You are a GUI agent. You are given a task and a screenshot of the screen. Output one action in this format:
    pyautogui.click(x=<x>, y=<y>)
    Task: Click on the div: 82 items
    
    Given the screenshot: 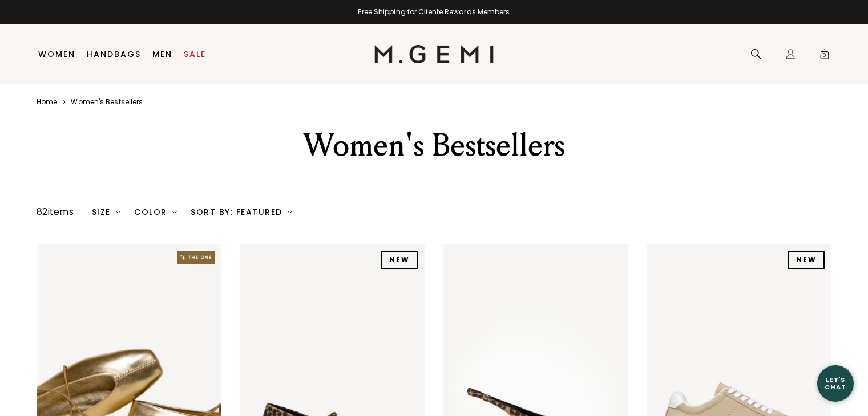 What is the action you would take?
    pyautogui.click(x=54, y=212)
    